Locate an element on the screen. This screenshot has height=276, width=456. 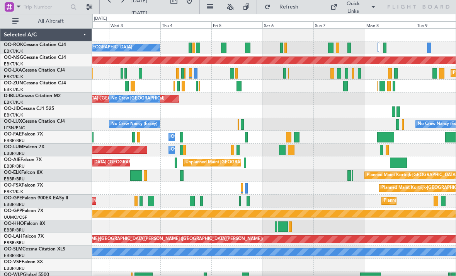
span: OO-ZUN is located at coordinates (14, 83).